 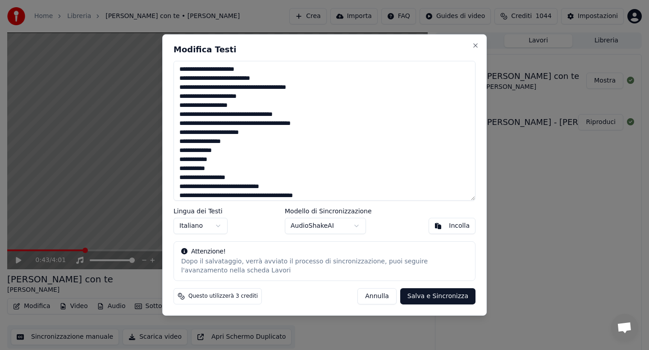 What do you see at coordinates (223, 296) in the screenshot?
I see `span: Questo utilizzerà 3 crediti` at bounding box center [223, 296].